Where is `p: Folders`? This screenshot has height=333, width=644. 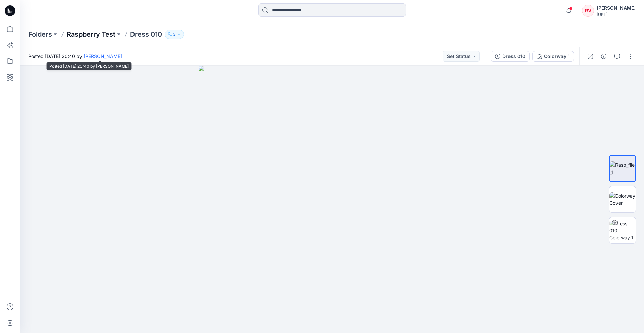
p: Folders is located at coordinates (40, 34).